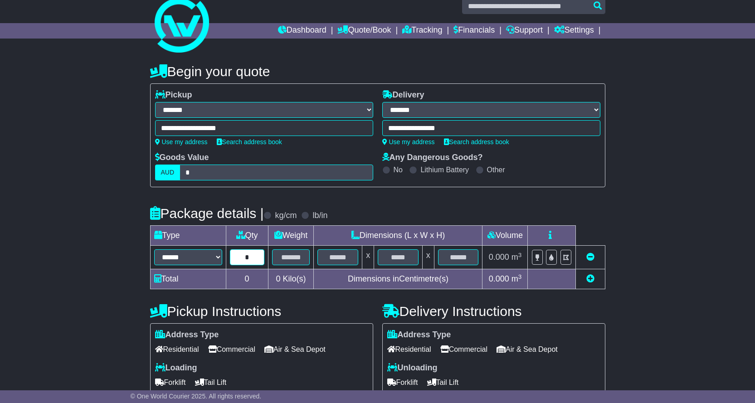  Describe the element at coordinates (188, 236) in the screenshot. I see `td: Type` at that location.